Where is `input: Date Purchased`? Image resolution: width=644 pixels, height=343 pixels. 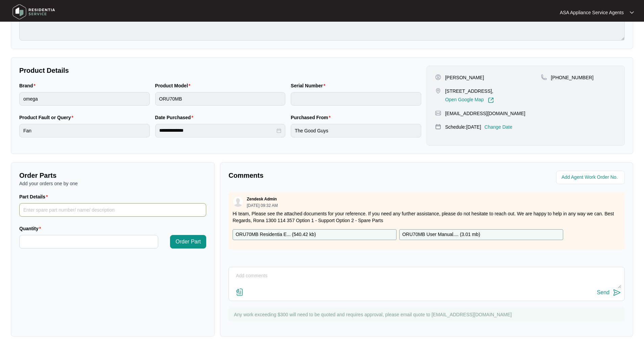
input: Date Purchased is located at coordinates (217, 130).